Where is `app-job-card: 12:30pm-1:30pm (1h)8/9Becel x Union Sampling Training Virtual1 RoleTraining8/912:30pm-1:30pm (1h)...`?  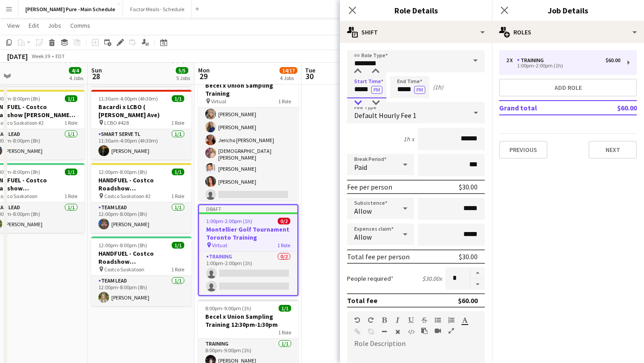 app-job-card: 12:30pm-1:30pm (1h)8/9Becel x Union Sampling Training Virtual1 RoleTraining8/912:30pm-1:30pm (1h)... is located at coordinates (248, 134).